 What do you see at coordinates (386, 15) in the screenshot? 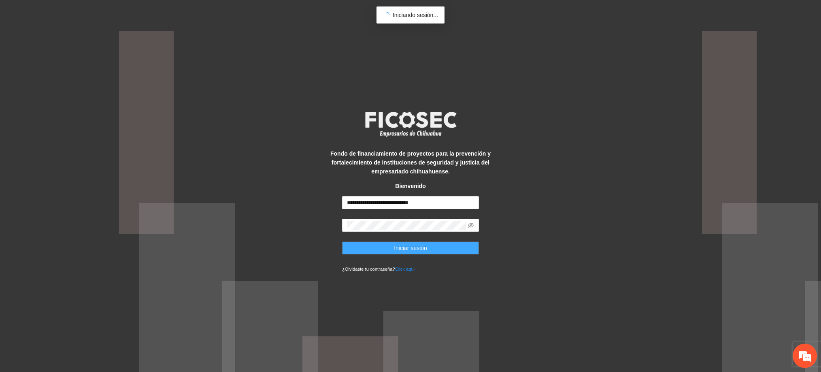
I see `span: loading` at bounding box center [386, 15].